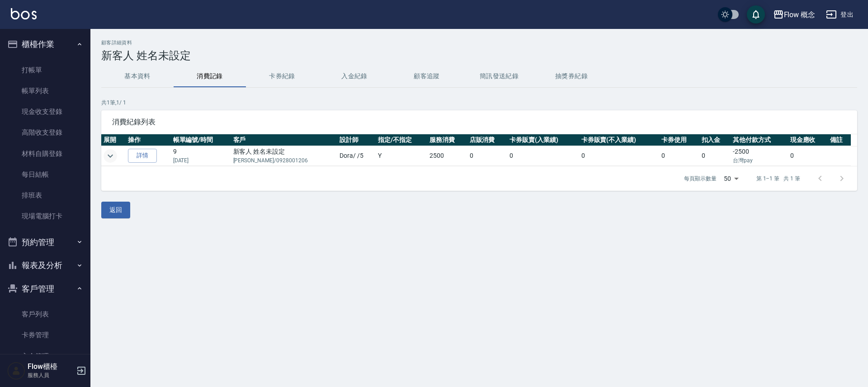  Describe the element at coordinates (759, 156) in the screenshot. I see `td: -2500` at that location.